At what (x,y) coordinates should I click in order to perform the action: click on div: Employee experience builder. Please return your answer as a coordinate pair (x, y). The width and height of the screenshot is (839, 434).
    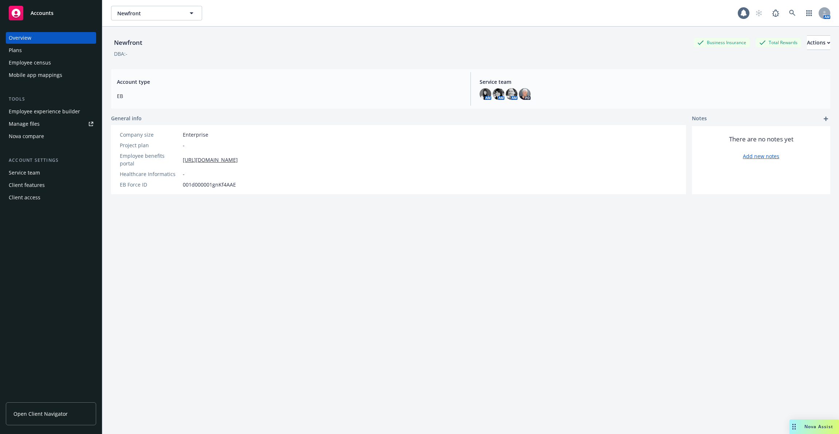
    Looking at the image, I should click on (44, 111).